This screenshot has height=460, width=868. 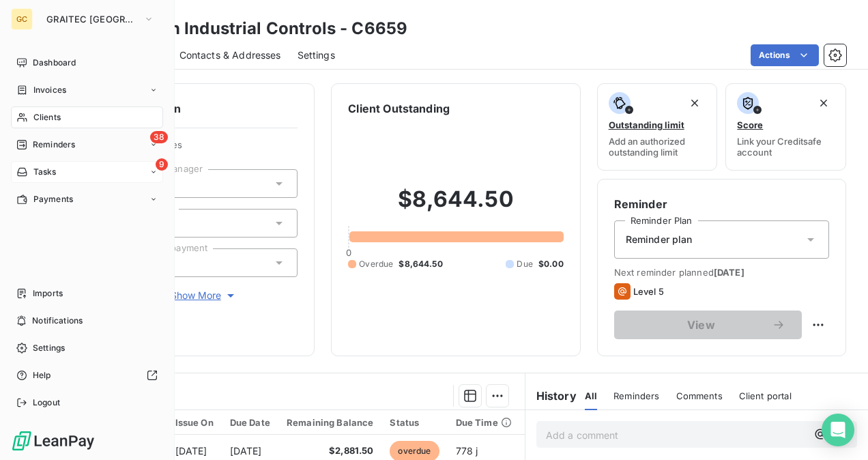 I want to click on a: Help, so click(x=87, y=375).